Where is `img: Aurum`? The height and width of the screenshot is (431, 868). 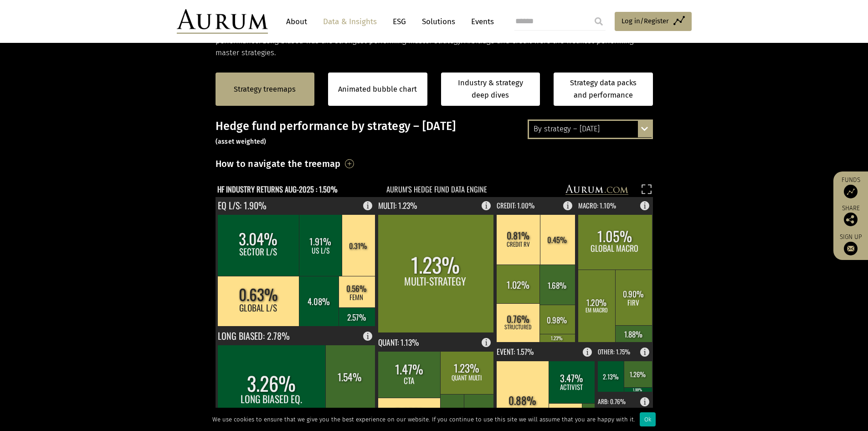
img: Aurum is located at coordinates (222, 21).